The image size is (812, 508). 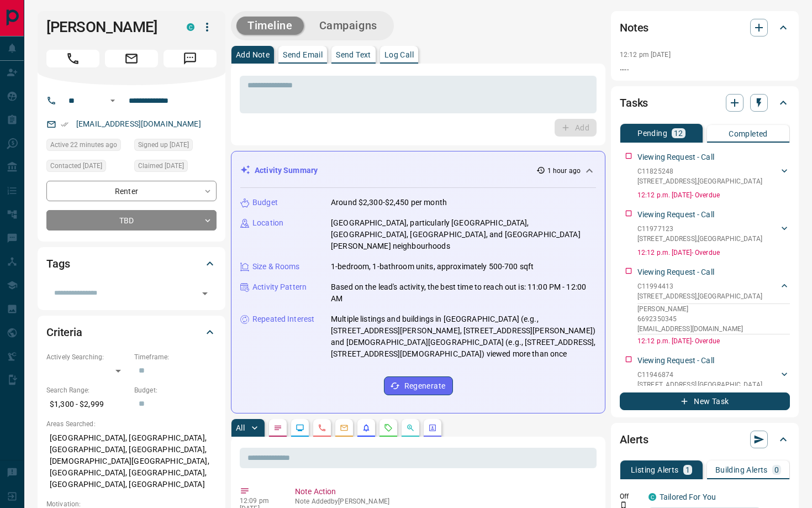 I want to click on p: 12:09 pm, so click(x=259, y=501).